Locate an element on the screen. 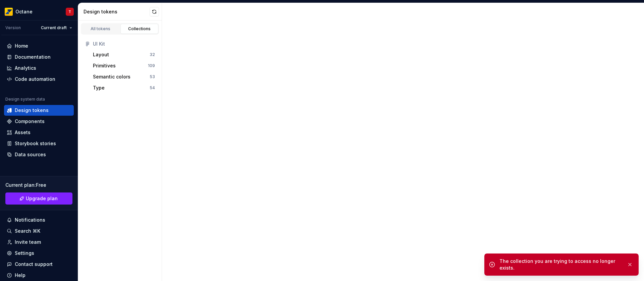 The width and height of the screenshot is (644, 281). div: Settings is located at coordinates (24, 253).